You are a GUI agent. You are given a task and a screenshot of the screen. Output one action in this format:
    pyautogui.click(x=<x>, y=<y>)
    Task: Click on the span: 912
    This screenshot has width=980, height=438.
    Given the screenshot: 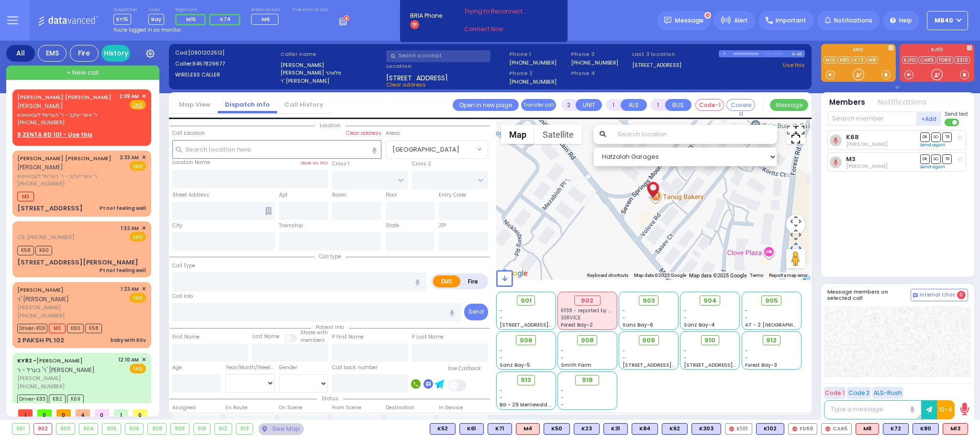 What is the action you would take?
    pyautogui.click(x=771, y=340)
    